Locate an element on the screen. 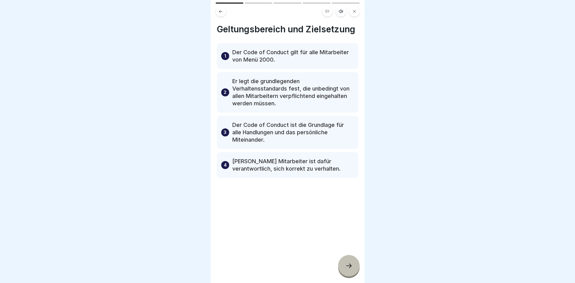  p: 3 is located at coordinates (225, 132).